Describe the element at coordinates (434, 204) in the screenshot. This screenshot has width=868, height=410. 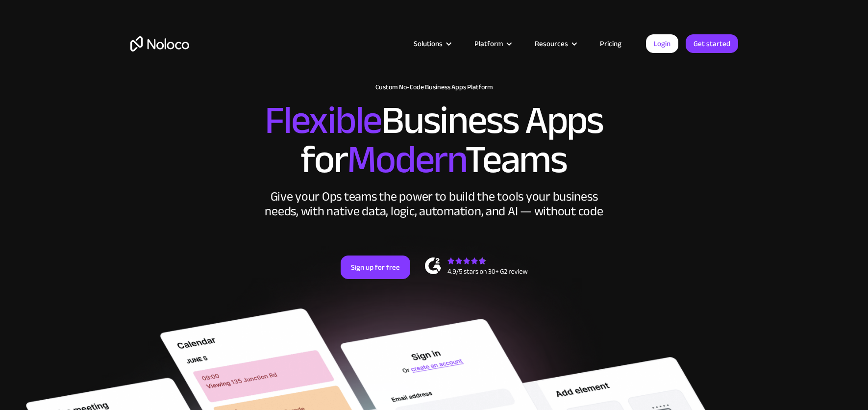
I see `div: Give your Ops teams the power to build the tools your business needs, with native data, logic, au...` at that location.